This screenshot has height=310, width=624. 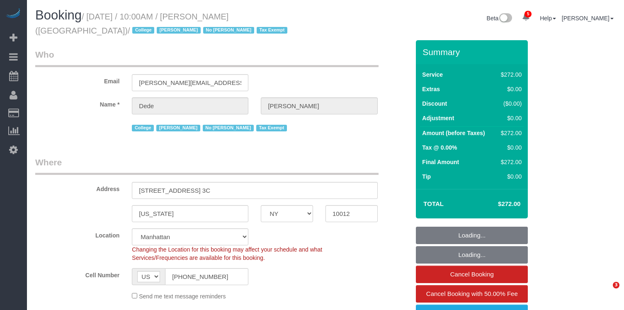 What do you see at coordinates (473, 52) in the screenshot?
I see `h3: Summary` at bounding box center [473, 52].